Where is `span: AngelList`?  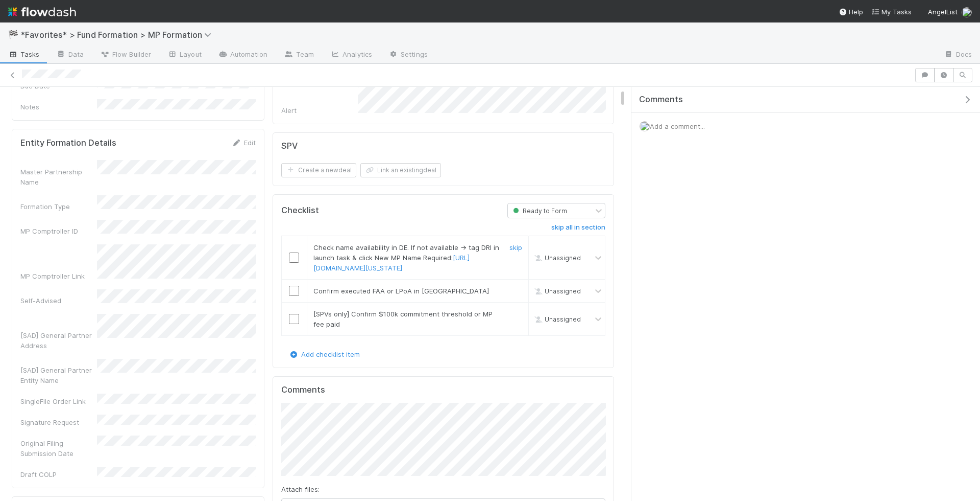
span: AngelList is located at coordinates (943, 12).